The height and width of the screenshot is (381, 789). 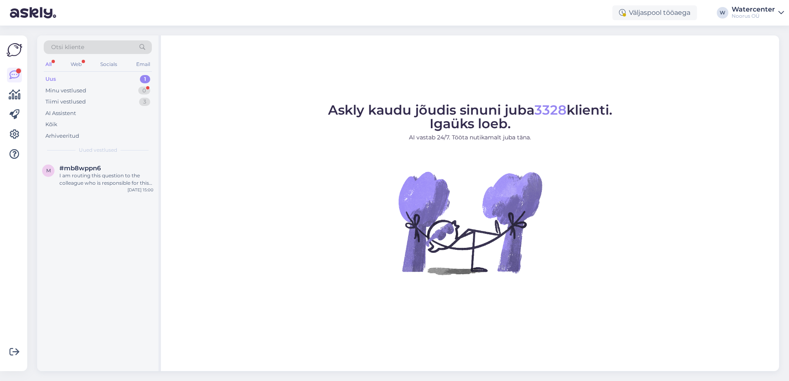 What do you see at coordinates (48, 64) in the screenshot?
I see `div: All` at bounding box center [48, 64].